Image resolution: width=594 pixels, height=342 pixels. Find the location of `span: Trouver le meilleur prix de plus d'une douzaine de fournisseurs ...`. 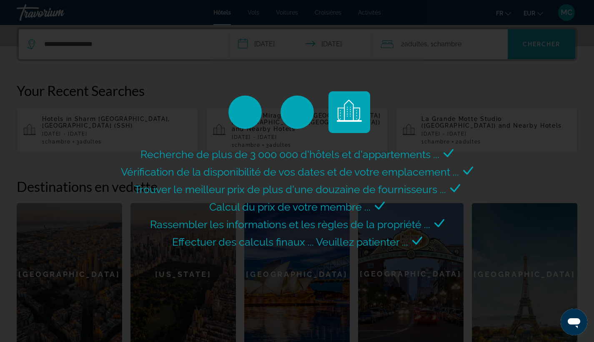

span: Trouver le meilleur prix de plus d'une douzaine de fournisseurs ... is located at coordinates (290, 189).